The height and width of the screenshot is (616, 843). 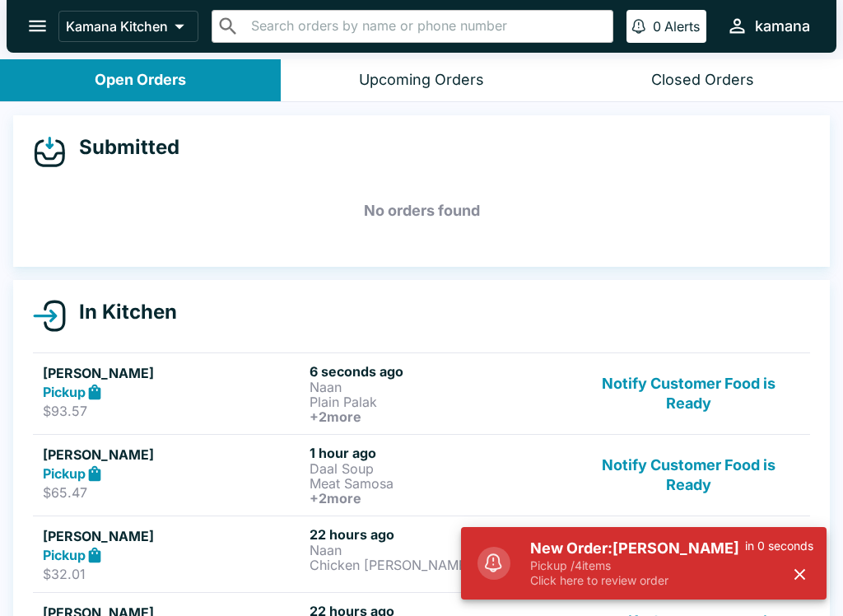 What do you see at coordinates (422, 211) in the screenshot?
I see `h5: No orders found` at bounding box center [422, 211].